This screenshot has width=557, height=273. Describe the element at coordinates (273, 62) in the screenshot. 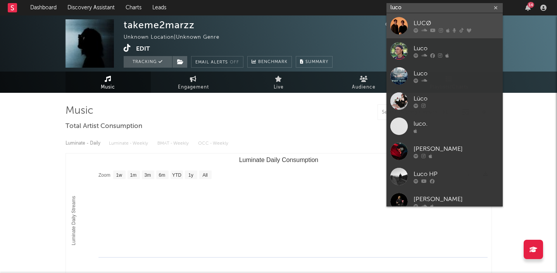

I see `span: Benchmark` at that location.